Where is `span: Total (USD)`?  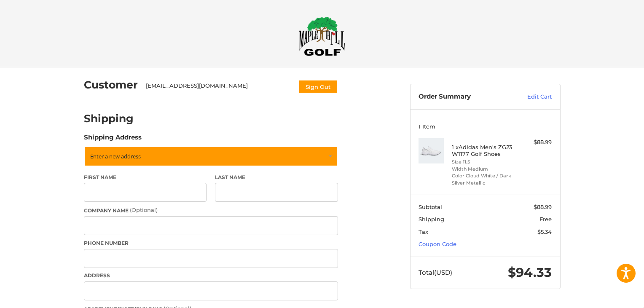 span: Total (USD) is located at coordinates (435, 272).